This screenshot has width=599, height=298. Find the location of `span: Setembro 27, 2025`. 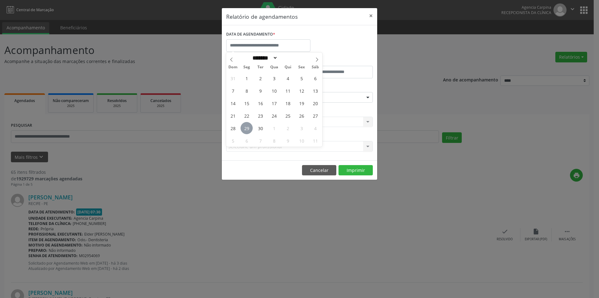

span: Setembro 27, 2025 is located at coordinates (315, 115).